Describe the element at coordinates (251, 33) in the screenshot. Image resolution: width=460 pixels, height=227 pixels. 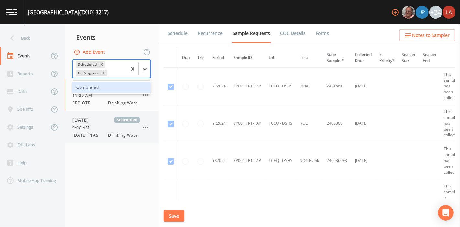
I see `a: Sample Requests` at that location.